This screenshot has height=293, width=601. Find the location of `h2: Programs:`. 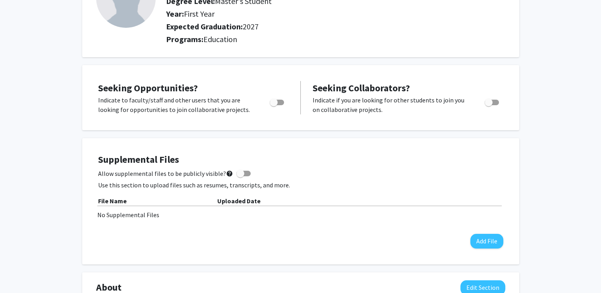

h2: Programs: is located at coordinates (335, 39).